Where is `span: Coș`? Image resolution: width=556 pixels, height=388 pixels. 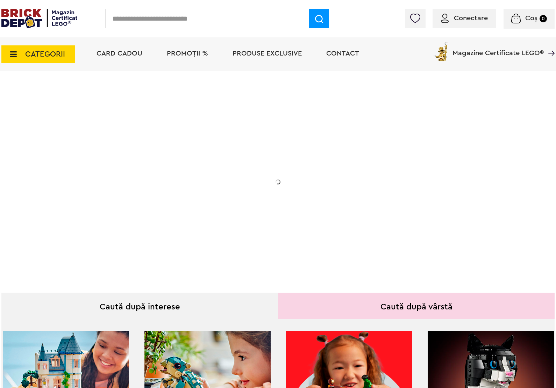
span: Coș is located at coordinates (531, 18).